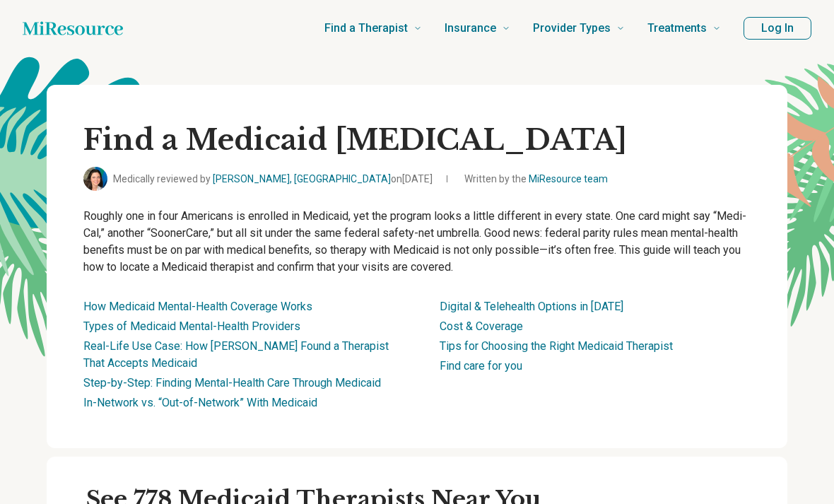 The width and height of the screenshot is (834, 504). Describe the element at coordinates (470, 28) in the screenshot. I see `span: Insurance` at that location.